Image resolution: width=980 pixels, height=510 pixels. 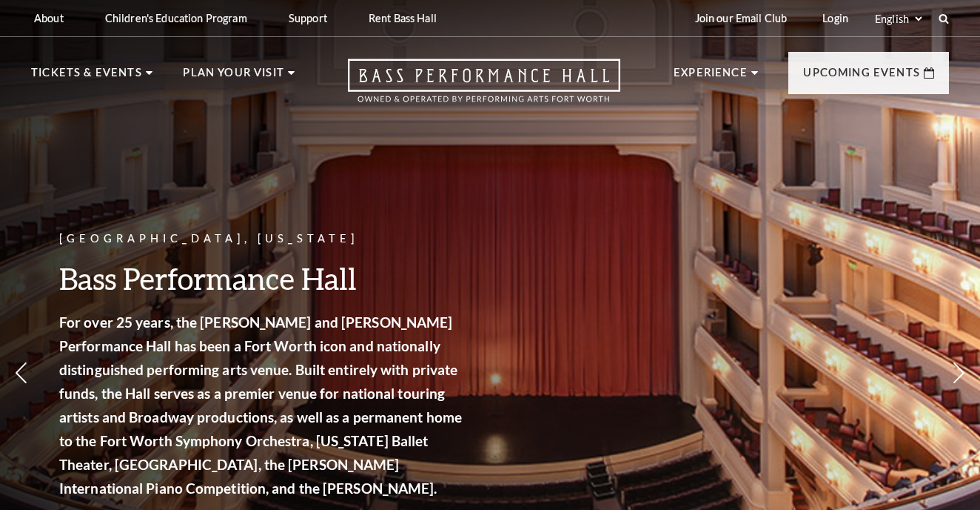 What do you see at coordinates (176, 18) in the screenshot?
I see `p: Children's Education Program` at bounding box center [176, 18].